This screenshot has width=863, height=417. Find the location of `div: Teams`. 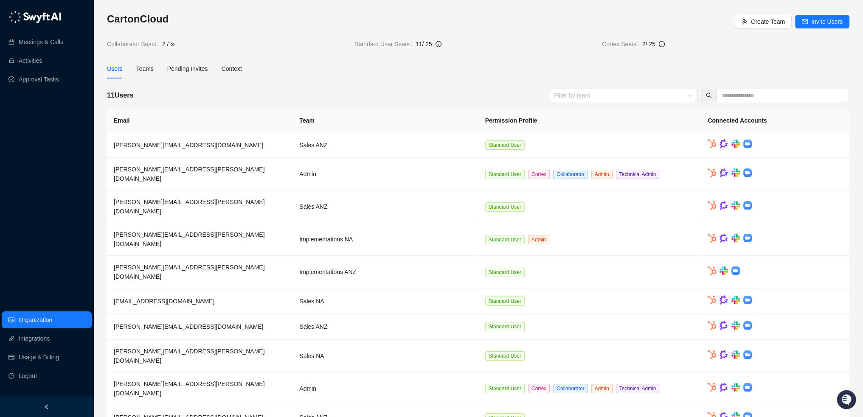

div: Teams is located at coordinates (145, 69).